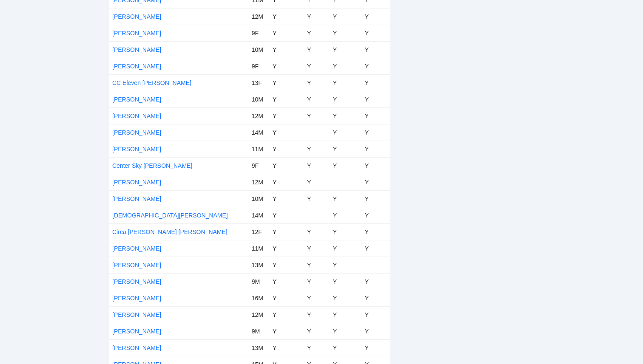 This screenshot has height=364, width=643. I want to click on td: 16M, so click(258, 298).